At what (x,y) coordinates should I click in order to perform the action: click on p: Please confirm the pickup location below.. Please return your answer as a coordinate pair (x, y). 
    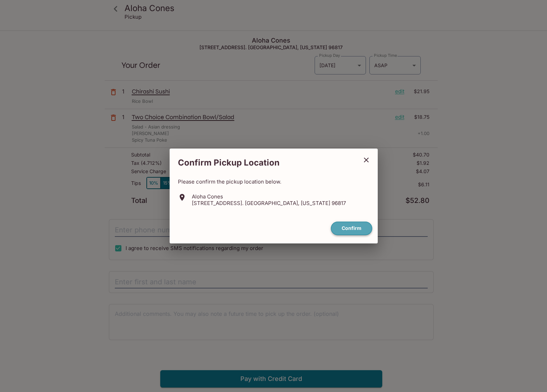
    Looking at the image, I should click on (274, 182).